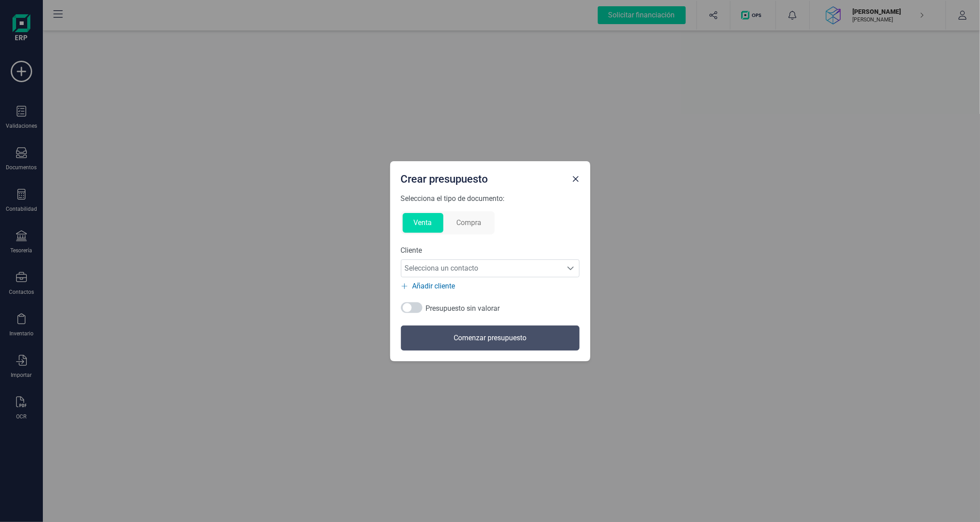  What do you see at coordinates (423, 223) in the screenshot?
I see `button: Venta` at bounding box center [423, 223].